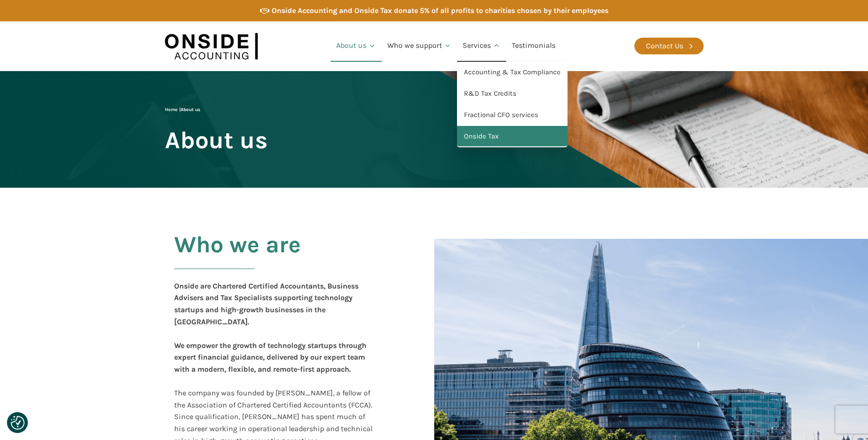 Image resolution: width=868 pixels, height=440 pixels. I want to click on div: Contact Us, so click(664, 46).